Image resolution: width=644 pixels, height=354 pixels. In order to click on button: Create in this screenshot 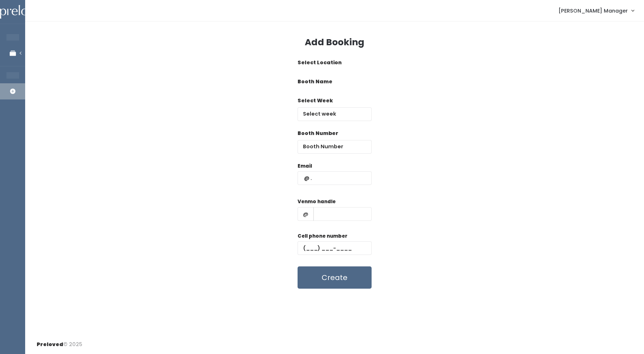, I will do `click(334, 277)`.